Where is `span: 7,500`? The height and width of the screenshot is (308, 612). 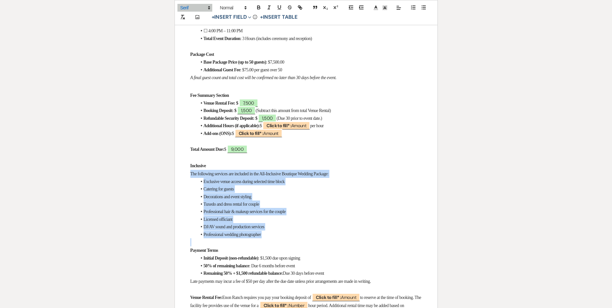 span: 7,500 is located at coordinates (249, 103).